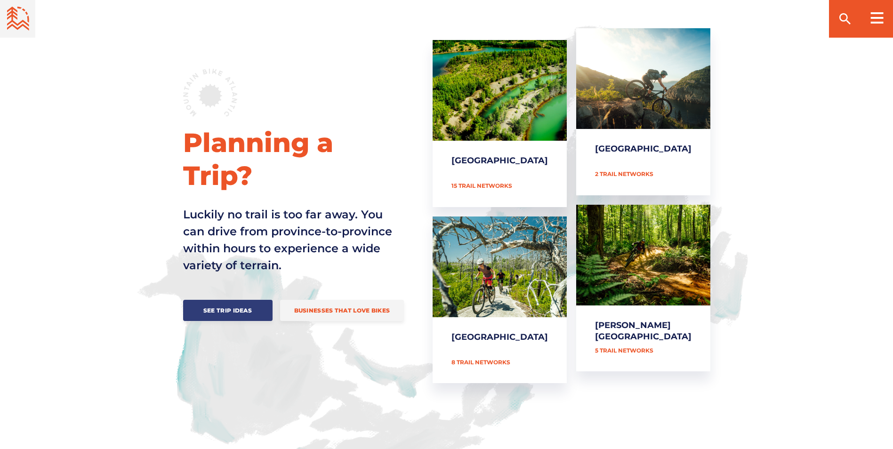 This screenshot has width=893, height=449. What do you see at coordinates (294, 159) in the screenshot?
I see `h2: Planning a Trip?` at bounding box center [294, 159].